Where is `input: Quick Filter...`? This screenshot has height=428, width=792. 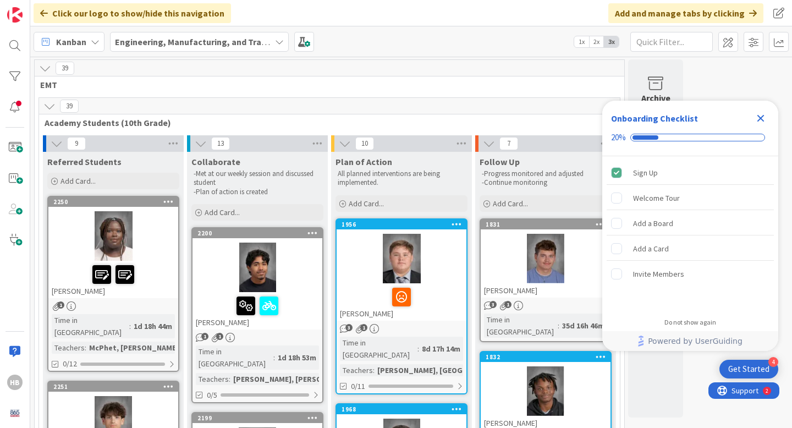 input: Quick Filter... is located at coordinates (672, 42).